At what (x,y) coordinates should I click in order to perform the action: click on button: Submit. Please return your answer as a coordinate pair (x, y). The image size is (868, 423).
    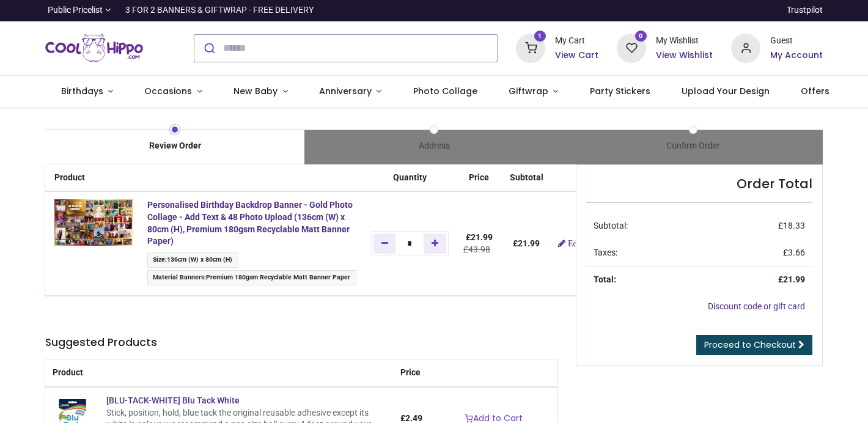
    Looking at the image, I should click on (209, 48).